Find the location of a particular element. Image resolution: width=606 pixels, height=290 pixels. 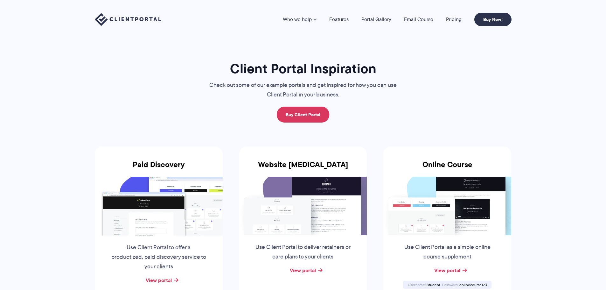

h3: Paid Discovery is located at coordinates (159, 168).